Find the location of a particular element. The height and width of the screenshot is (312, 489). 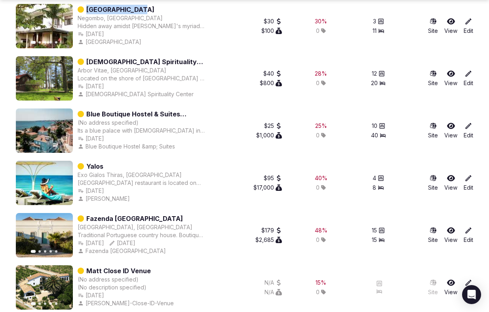

div: $25 is located at coordinates (273, 126).